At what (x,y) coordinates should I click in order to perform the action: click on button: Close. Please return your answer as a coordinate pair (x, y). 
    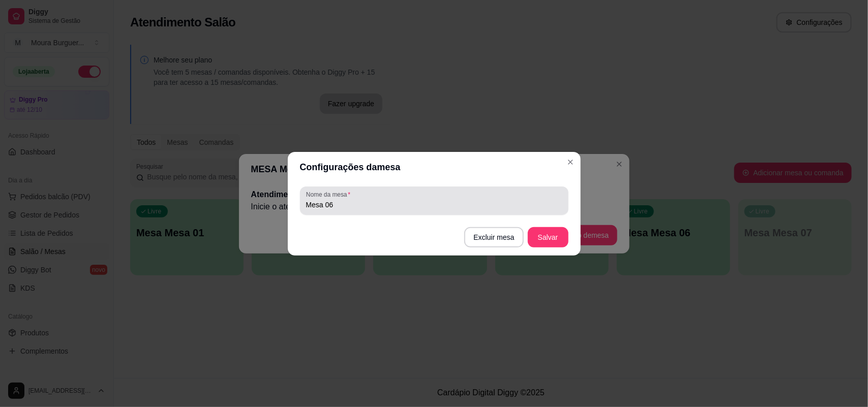
    Looking at the image, I should click on (571, 162).